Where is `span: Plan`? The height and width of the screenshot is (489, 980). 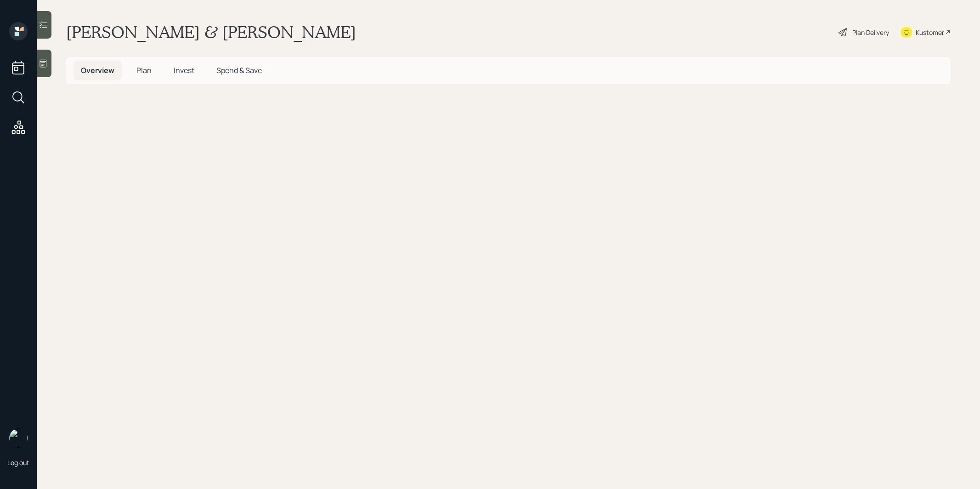
span: Plan is located at coordinates (144, 71).